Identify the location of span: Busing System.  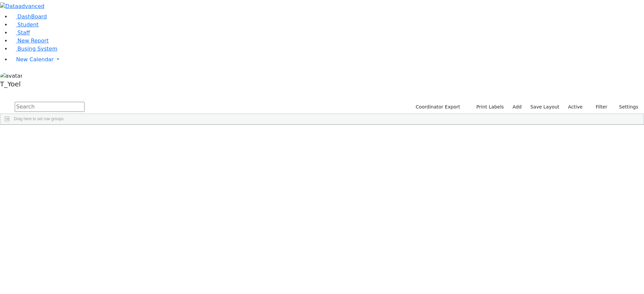
(37, 49).